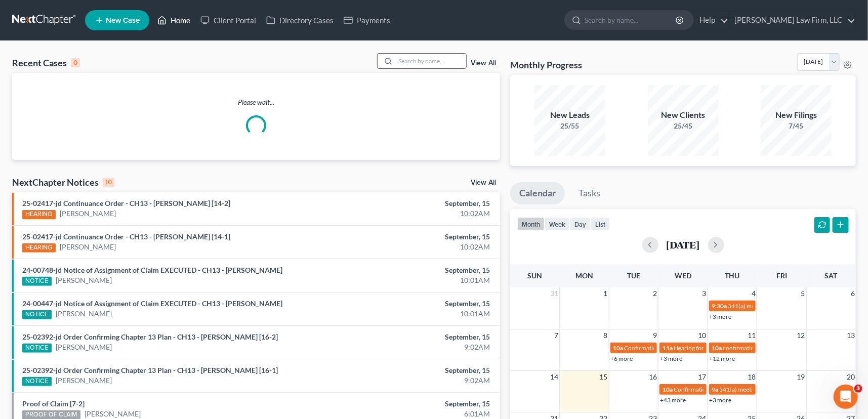 The image size is (868, 419). I want to click on a: Proof of Claim [7-2], so click(53, 403).